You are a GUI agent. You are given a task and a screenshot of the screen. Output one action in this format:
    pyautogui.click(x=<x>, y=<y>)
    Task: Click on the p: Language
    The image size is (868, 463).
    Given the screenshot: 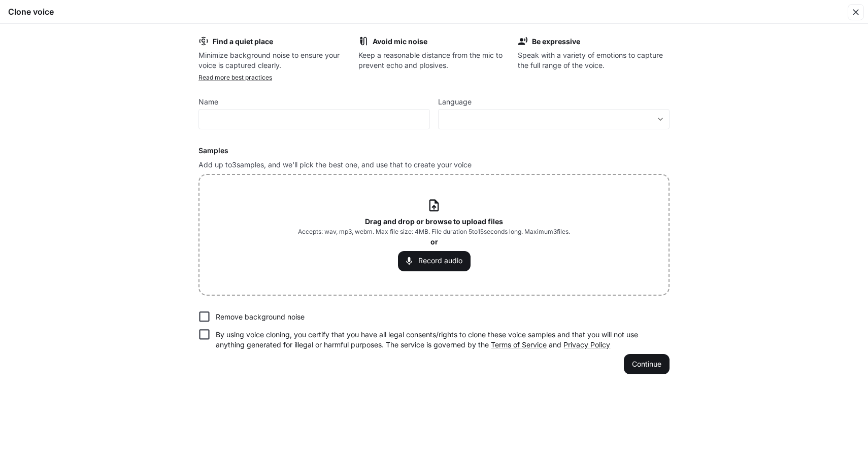 What is the action you would take?
    pyautogui.click(x=455, y=102)
    